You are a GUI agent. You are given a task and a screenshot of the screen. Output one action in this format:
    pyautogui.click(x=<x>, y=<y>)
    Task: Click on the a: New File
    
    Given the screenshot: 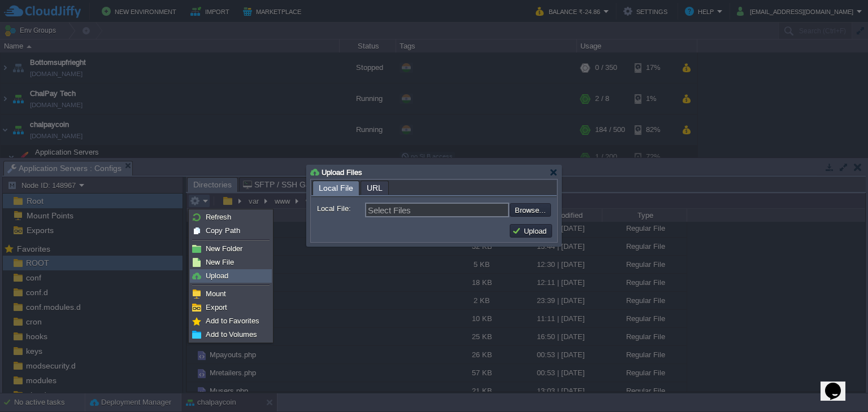 What is the action you would take?
    pyautogui.click(x=231, y=263)
    